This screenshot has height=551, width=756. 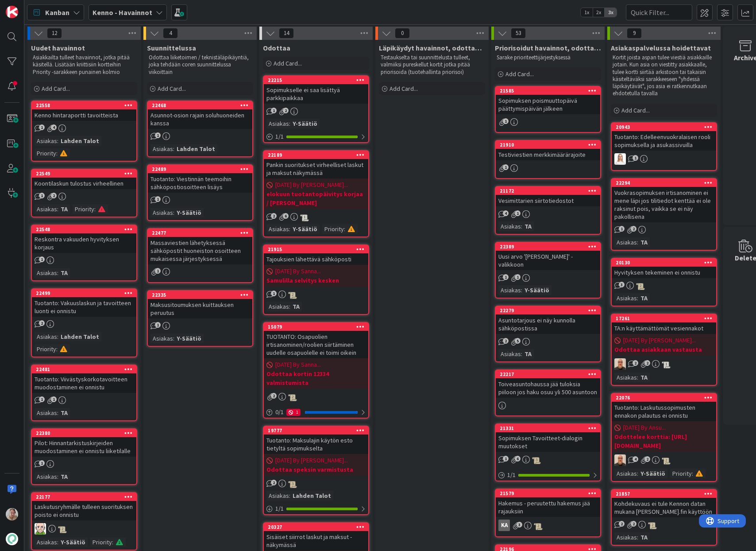 What do you see at coordinates (548, 334) in the screenshot?
I see `a: 22279Asuntotarjous ei näy kunnolla sähköpostissaAsiakas:TA` at bounding box center [548, 334].